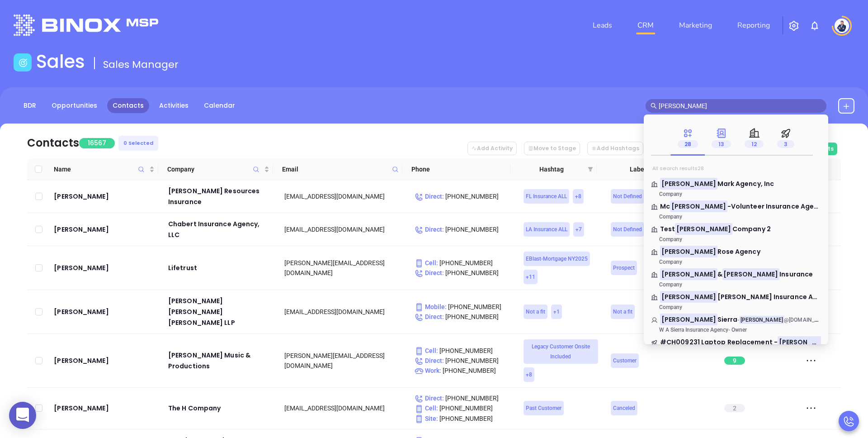 This screenshot has width=868, height=438. Describe the element at coordinates (219, 229) in the screenshot. I see `a: Chabert Insurance Agency, LLC` at that location.